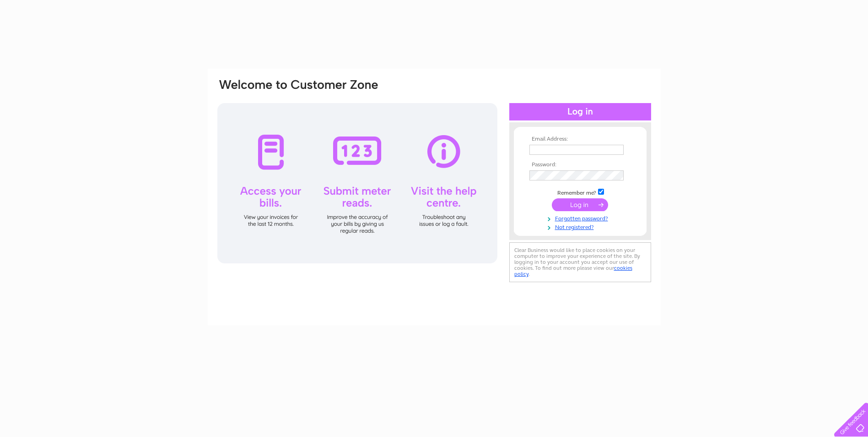  What do you see at coordinates (581, 218) in the screenshot?
I see `a: Forgotten password?` at bounding box center [581, 218].